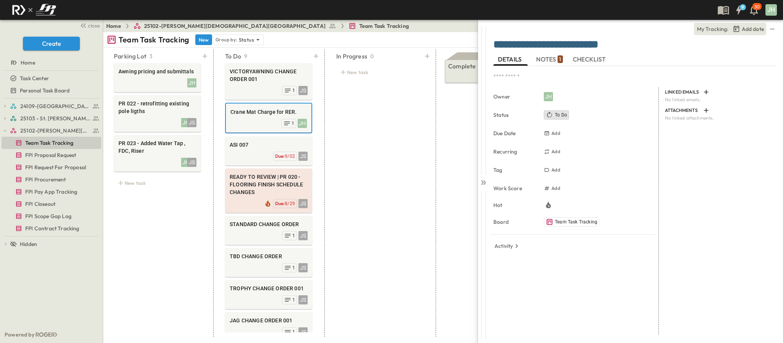 The image size is (783, 343). Describe the element at coordinates (45, 91) in the screenshot. I see `span: Personal Task Board` at that location.